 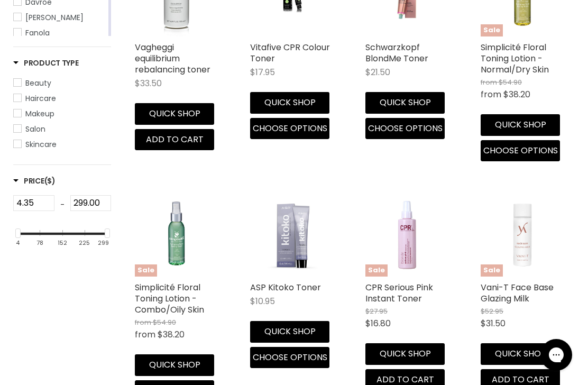 What do you see at coordinates (62, 129) in the screenshot?
I see `a: Salon` at bounding box center [62, 129].